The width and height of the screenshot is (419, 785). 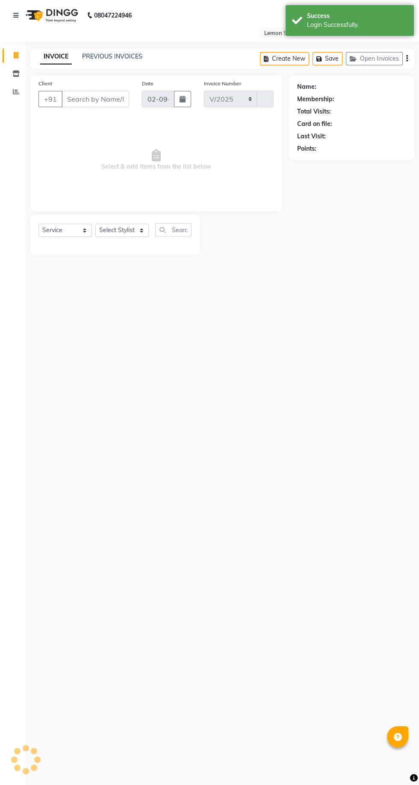 I want to click on button: Create New, so click(x=284, y=59).